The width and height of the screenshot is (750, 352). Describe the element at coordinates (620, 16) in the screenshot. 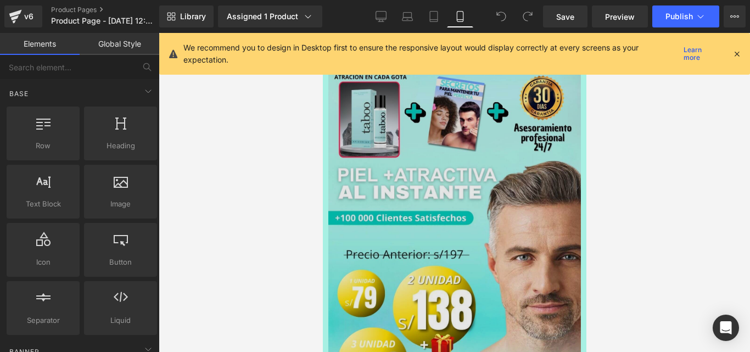

I see `a: Preview` at that location.